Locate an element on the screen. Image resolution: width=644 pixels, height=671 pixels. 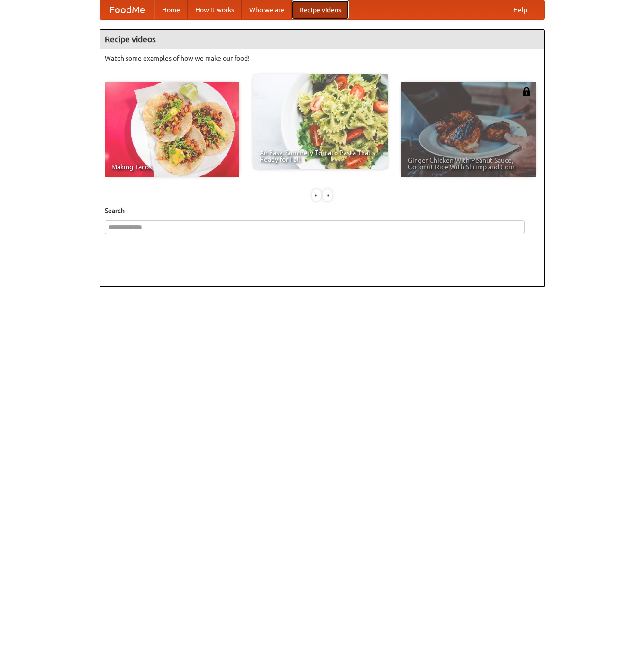
span: An Easy, Summery Tomato Pasta That's Ready for Fall is located at coordinates (320, 156).